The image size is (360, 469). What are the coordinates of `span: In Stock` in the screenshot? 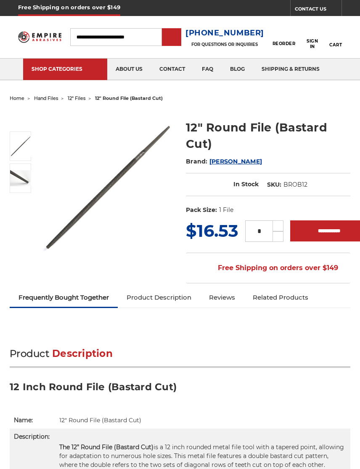 It's located at (246, 184).